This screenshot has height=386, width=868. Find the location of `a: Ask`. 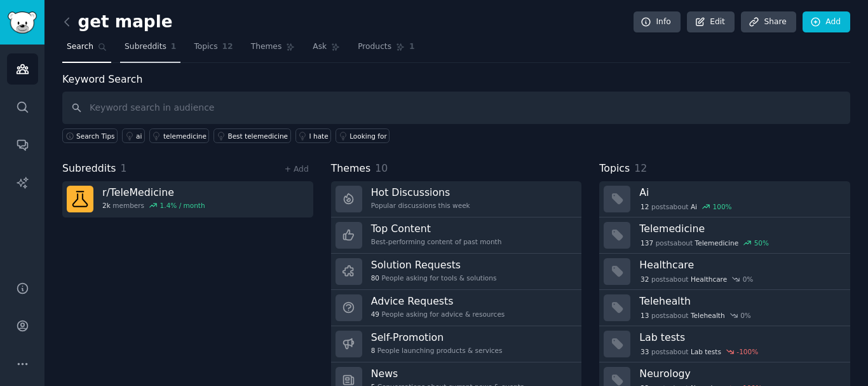

a: Ask is located at coordinates (326, 49).